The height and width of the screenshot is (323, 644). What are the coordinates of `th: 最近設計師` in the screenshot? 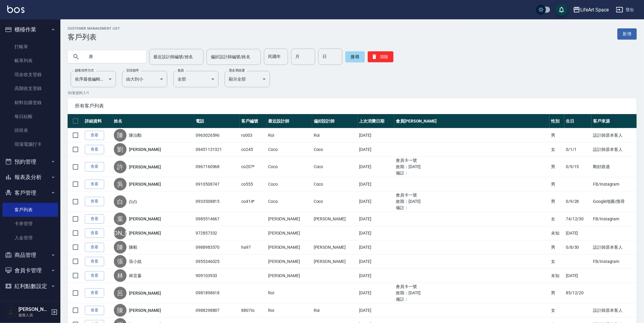 It's located at (289, 121).